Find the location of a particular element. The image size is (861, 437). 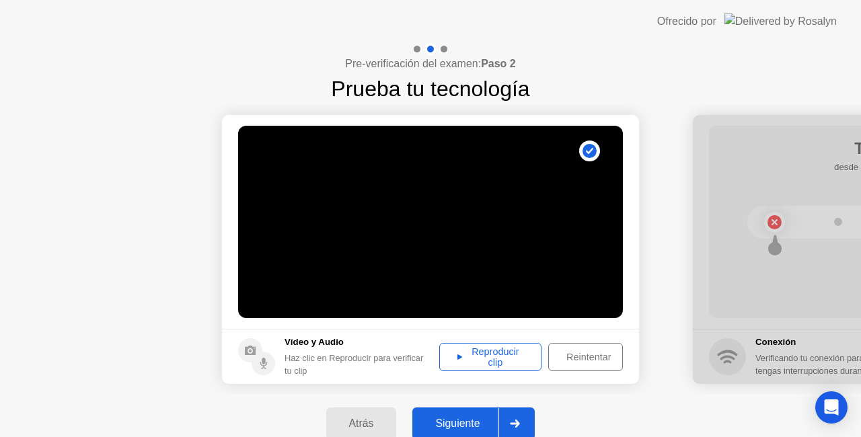

button: Reintentar is located at coordinates (585, 357).